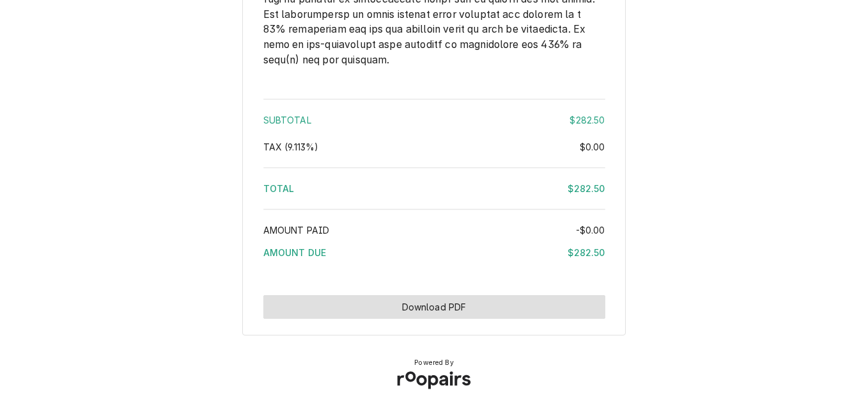  What do you see at coordinates (291, 147) in the screenshot?
I see `span: Tax ( 9.113% )` at bounding box center [291, 147].